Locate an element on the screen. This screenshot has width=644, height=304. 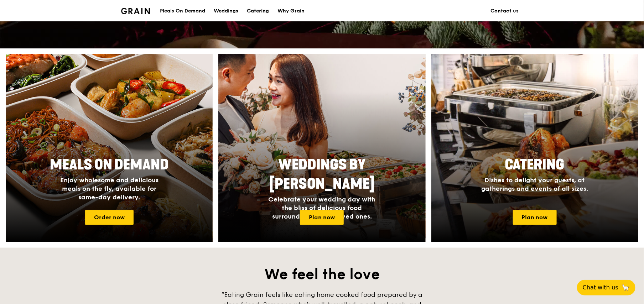
div: Why Grain is located at coordinates (291, 11).